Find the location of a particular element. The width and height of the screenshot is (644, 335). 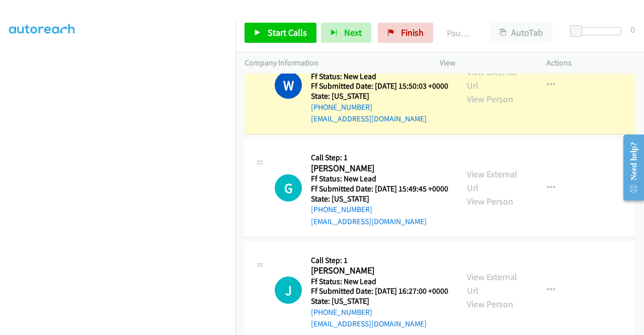

span: Next is located at coordinates (353, 32).